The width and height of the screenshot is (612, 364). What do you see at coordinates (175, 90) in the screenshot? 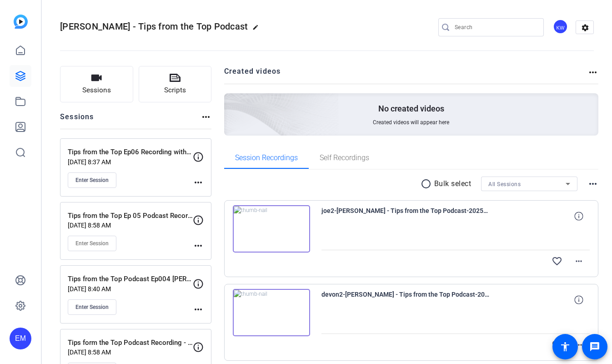
I see `span: Scripts` at bounding box center [175, 90].